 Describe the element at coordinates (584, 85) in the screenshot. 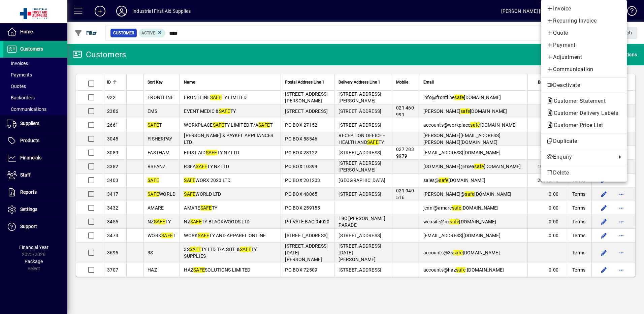

I see `span: Deactivate` at that location.